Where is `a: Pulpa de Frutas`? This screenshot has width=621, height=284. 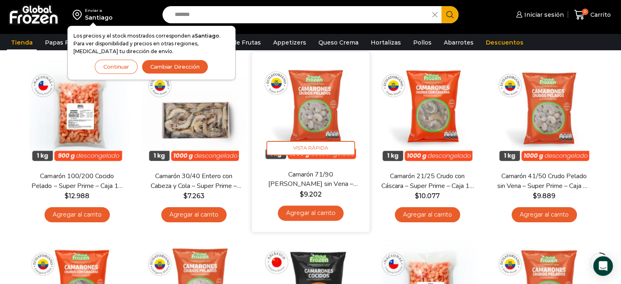
a: Pulpa de Frutas is located at coordinates (237, 42).